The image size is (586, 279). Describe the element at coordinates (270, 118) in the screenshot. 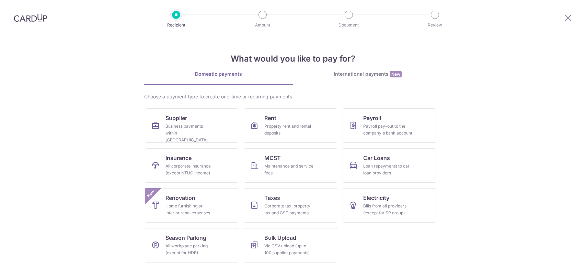

I see `span: Rent` at that location.